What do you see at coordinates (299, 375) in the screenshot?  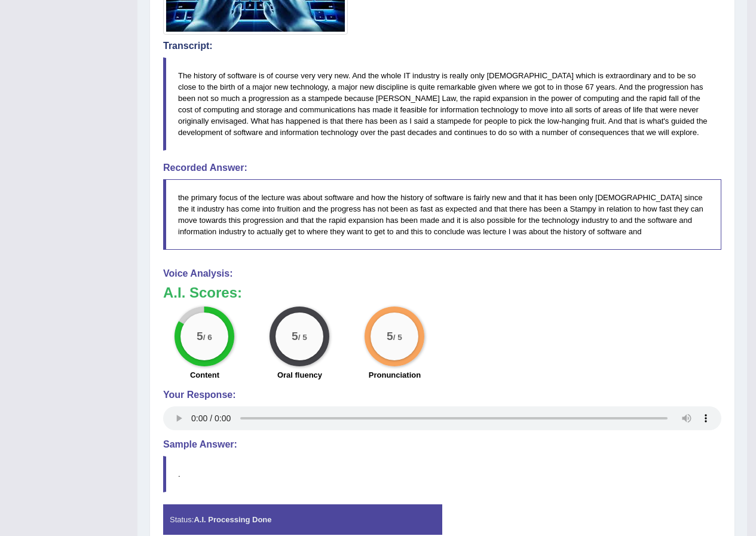 I see `label: Oral fluency` at bounding box center [299, 375].